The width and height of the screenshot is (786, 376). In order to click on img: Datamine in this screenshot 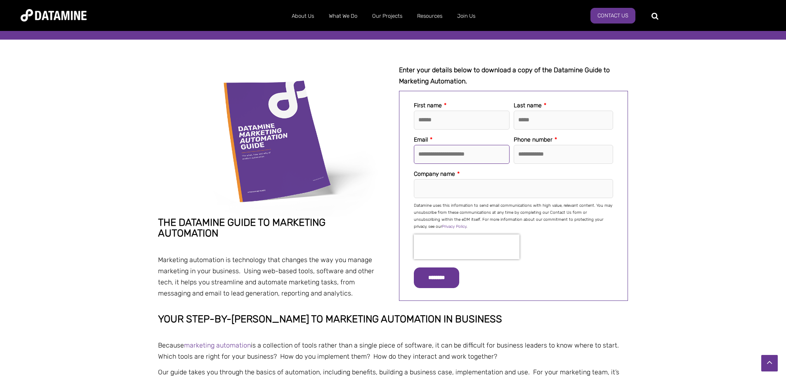, I will do `click(54, 15)`.